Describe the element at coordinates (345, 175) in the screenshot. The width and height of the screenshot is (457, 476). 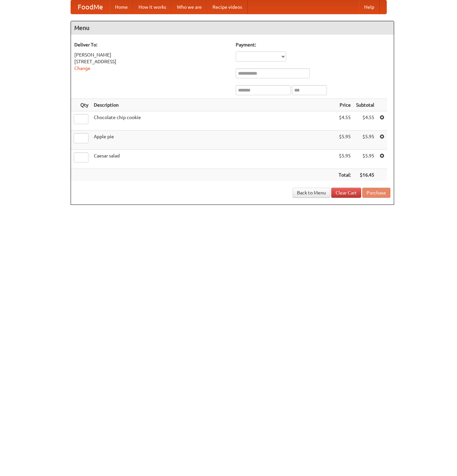
I see `th: Total:` at that location.